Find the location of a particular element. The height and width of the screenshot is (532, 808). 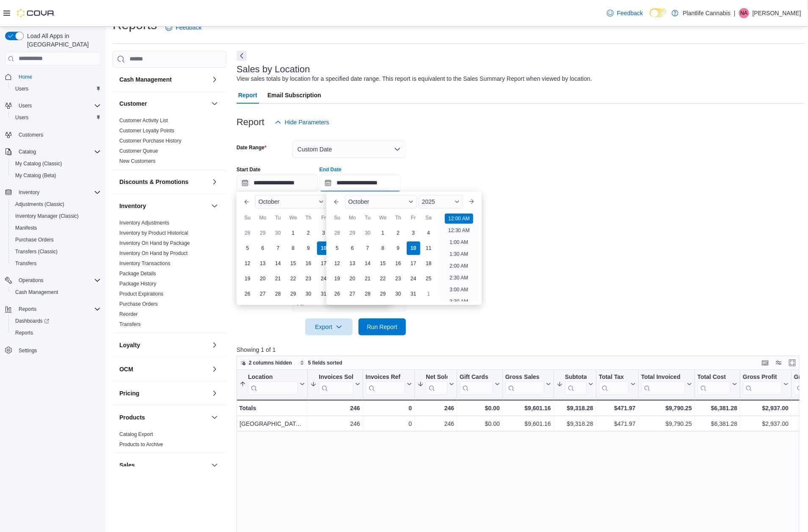

li: 1:30 AM is located at coordinates (459, 254).